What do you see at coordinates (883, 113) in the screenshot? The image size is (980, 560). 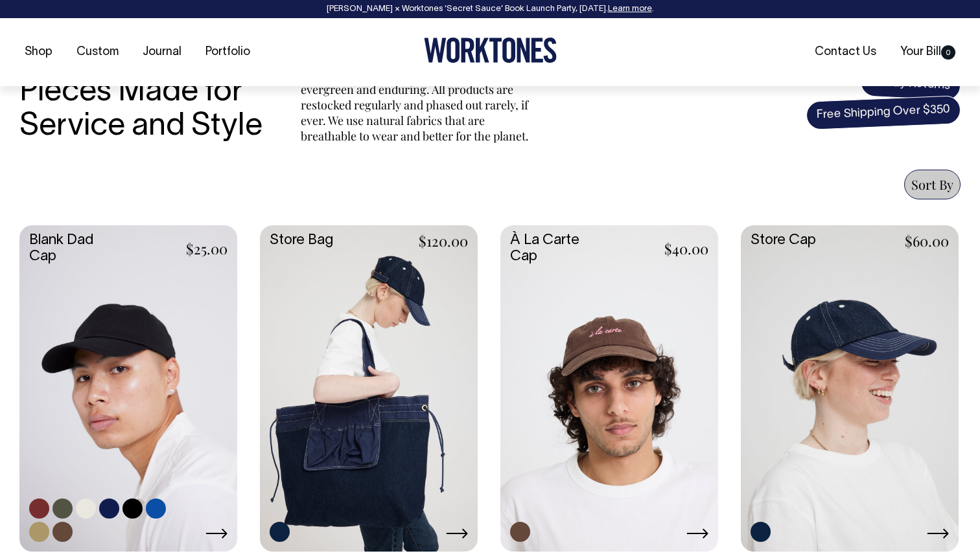 I see `span: Free Shipping Over $350` at bounding box center [883, 113].